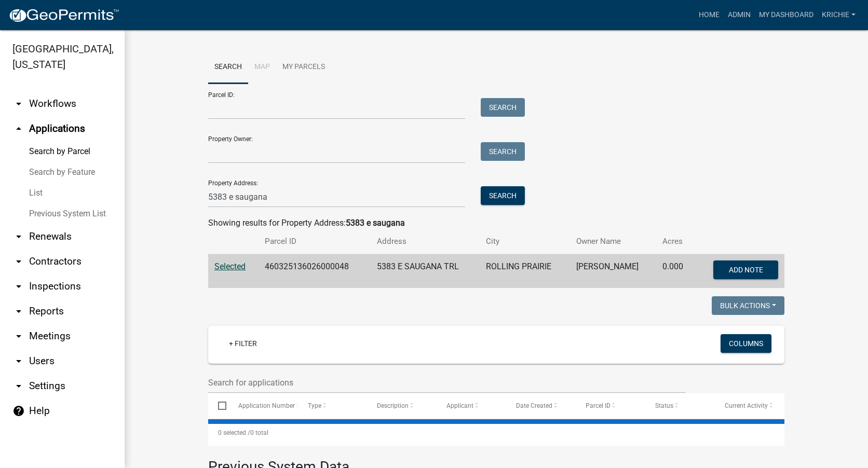 The height and width of the screenshot is (468, 868). I want to click on span: Description, so click(392, 406).